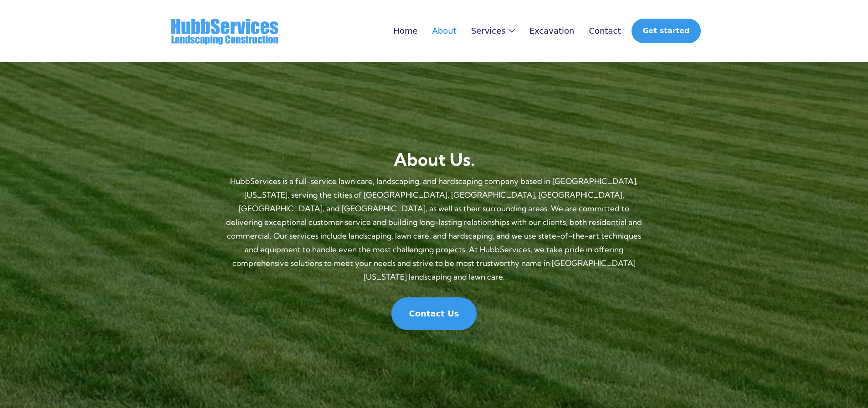  I want to click on img: HubbServices and HubbLawns Logo, so click(225, 31).